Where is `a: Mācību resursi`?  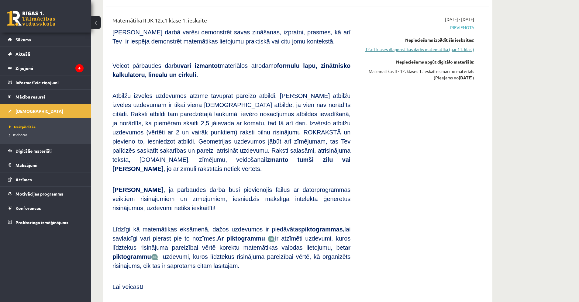
a: Mācību resursi is located at coordinates (46, 97).